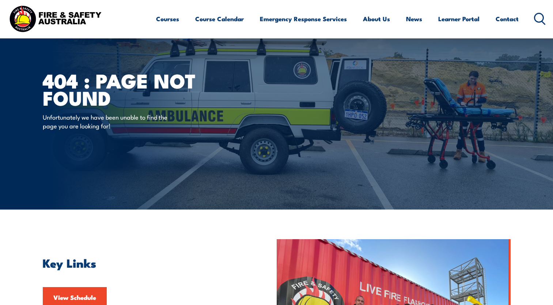 The image size is (553, 305). Describe the element at coordinates (377, 19) in the screenshot. I see `a: About Us` at that location.